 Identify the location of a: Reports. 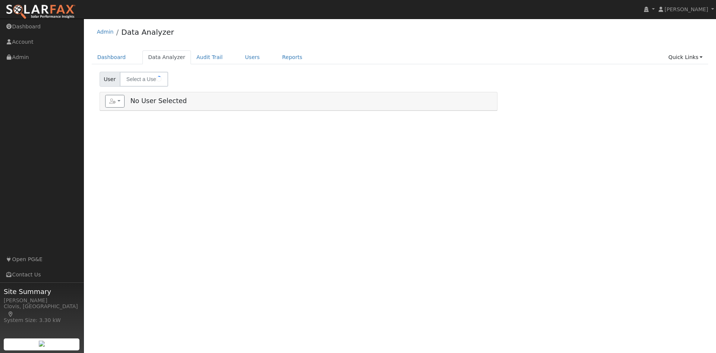
(293, 57).